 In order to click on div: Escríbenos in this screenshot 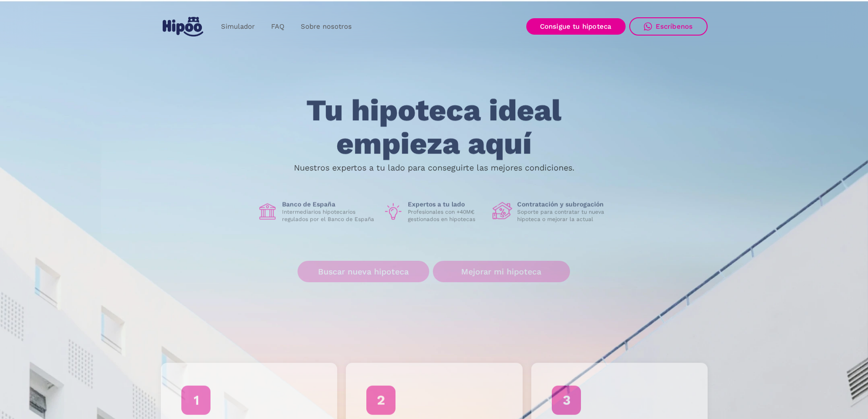, I will do `click(674, 27)`.